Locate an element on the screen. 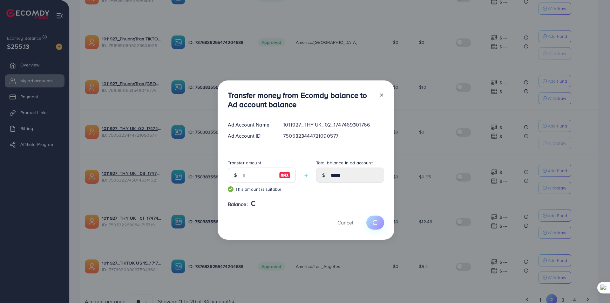 The height and width of the screenshot is (303, 610). div: 7505323444721090577 is located at coordinates (333, 136).